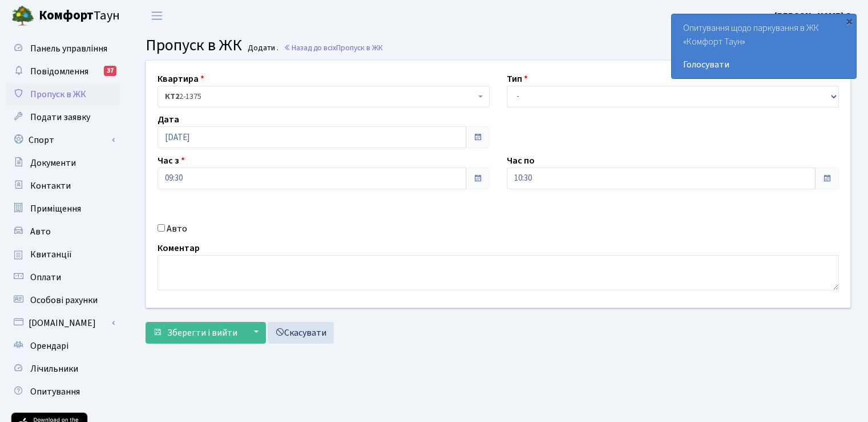 Image resolution: width=868 pixels, height=422 pixels. Describe the element at coordinates (63, 254) in the screenshot. I see `a: Квитанції` at that location.